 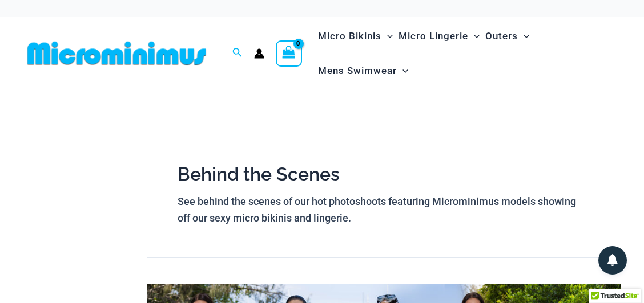 I want to click on img: MM SHOP LOGO FLAT, so click(x=116, y=53).